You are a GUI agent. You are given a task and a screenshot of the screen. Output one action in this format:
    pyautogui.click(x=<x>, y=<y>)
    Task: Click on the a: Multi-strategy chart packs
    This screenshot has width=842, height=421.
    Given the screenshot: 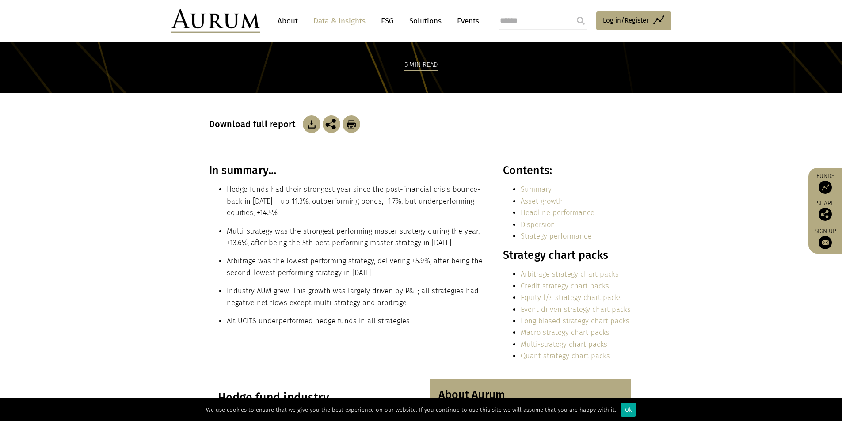 What is the action you would take?
    pyautogui.click(x=564, y=344)
    